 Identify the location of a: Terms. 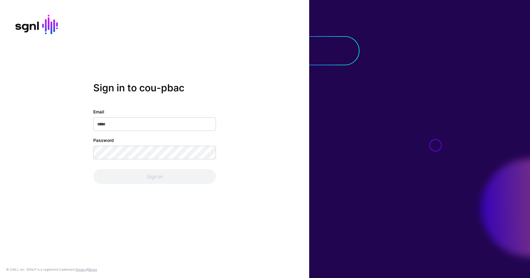
(92, 270).